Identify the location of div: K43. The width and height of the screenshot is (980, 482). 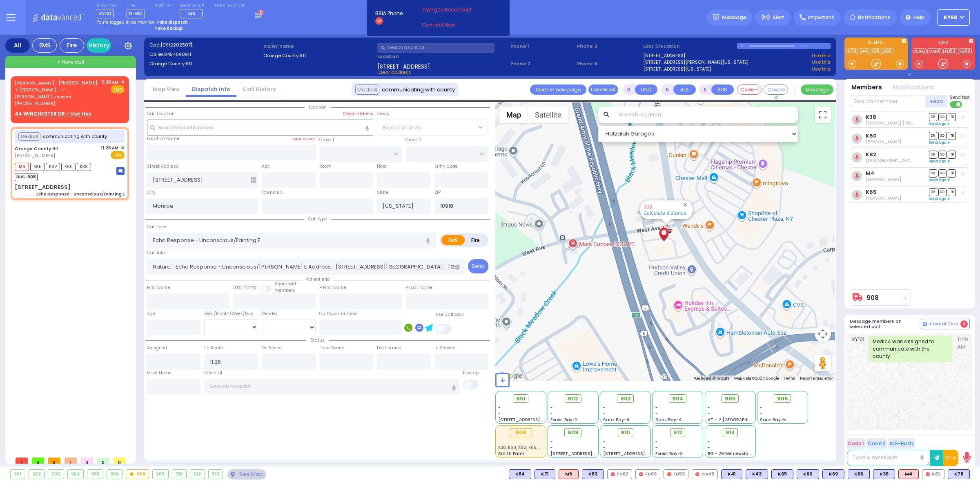
(757, 474).